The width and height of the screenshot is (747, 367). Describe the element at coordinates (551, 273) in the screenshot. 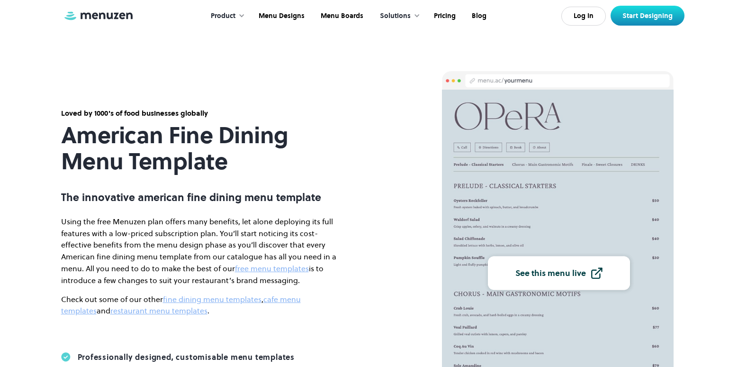

I see `div: See this menu live` at that location.